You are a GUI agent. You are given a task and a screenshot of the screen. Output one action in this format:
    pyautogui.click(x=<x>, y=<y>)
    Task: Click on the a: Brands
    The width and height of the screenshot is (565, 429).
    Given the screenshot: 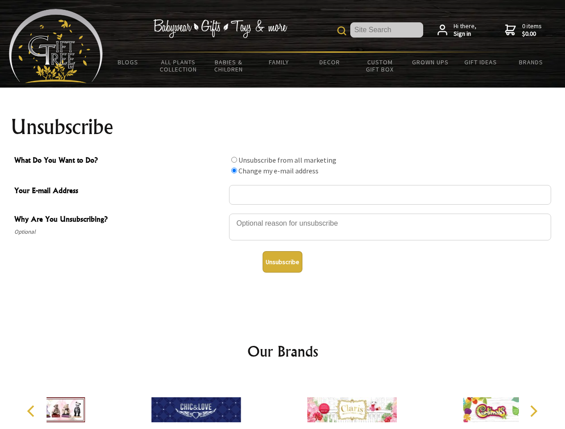 What is the action you would take?
    pyautogui.click(x=531, y=62)
    